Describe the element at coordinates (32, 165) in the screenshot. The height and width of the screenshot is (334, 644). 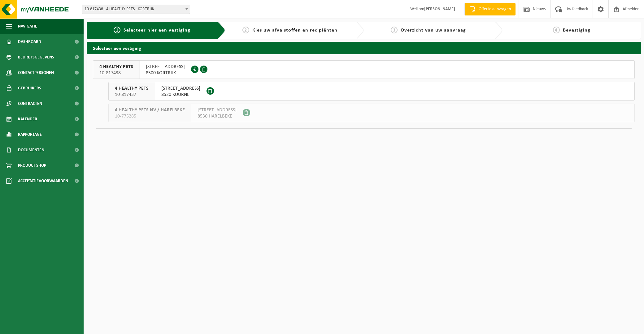
I see `span: Product Shop` at that location.